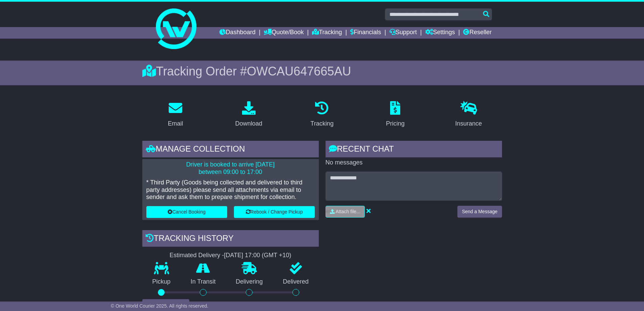  I want to click on a: Pricing, so click(395, 115).